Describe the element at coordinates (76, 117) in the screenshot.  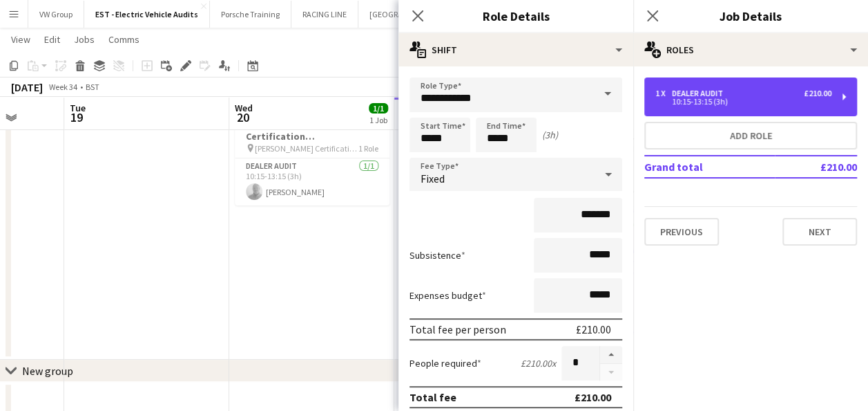
I see `span: 19` at that location.